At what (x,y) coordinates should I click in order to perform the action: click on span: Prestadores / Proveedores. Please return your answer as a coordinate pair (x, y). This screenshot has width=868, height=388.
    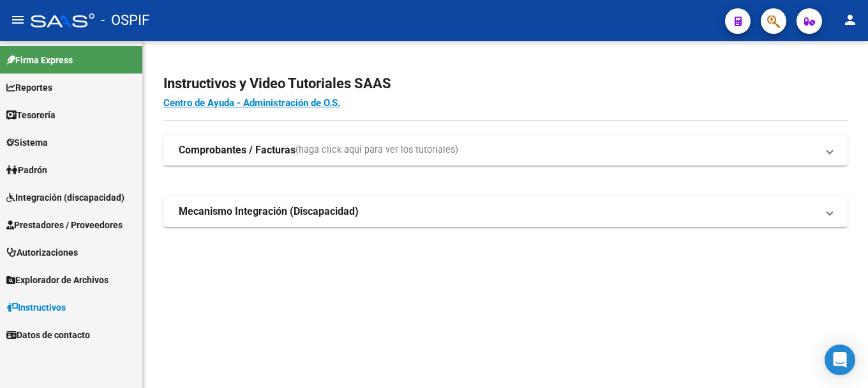
    Looking at the image, I should click on (65, 225).